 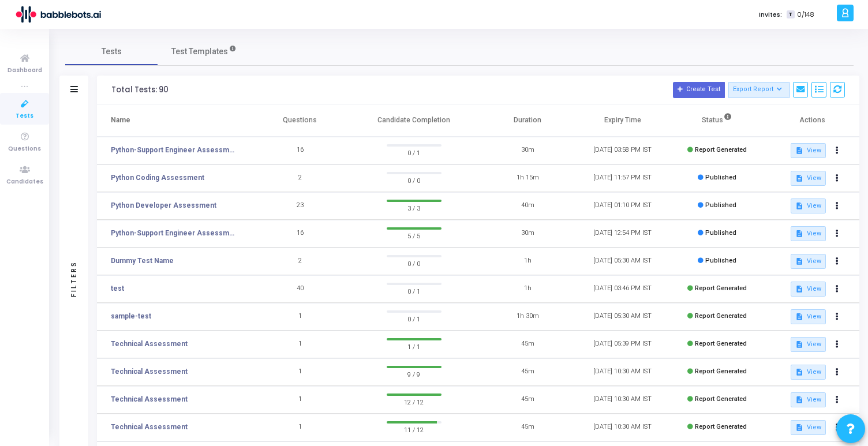 What do you see at coordinates (759, 90) in the screenshot?
I see `button: Export Report` at bounding box center [759, 90].